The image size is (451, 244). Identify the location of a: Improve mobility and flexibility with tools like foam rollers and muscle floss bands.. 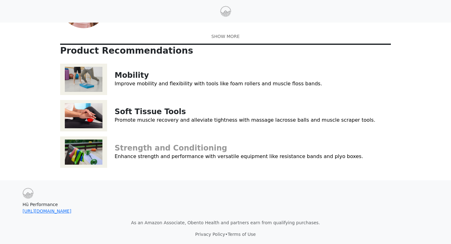
(218, 83).